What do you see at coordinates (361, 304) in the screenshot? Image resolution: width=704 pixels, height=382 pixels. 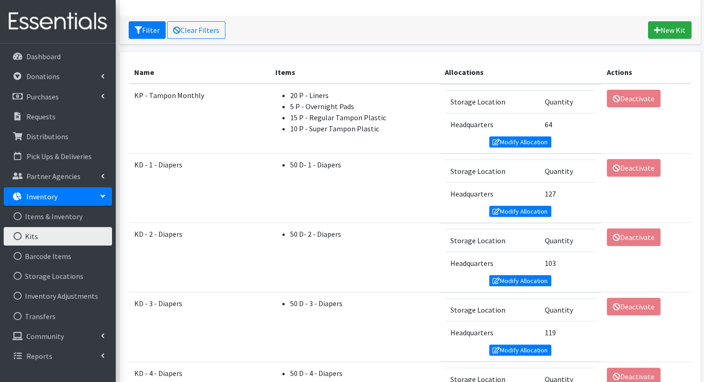 I see `li: 50 D - 3 - Diapers` at bounding box center [361, 304].